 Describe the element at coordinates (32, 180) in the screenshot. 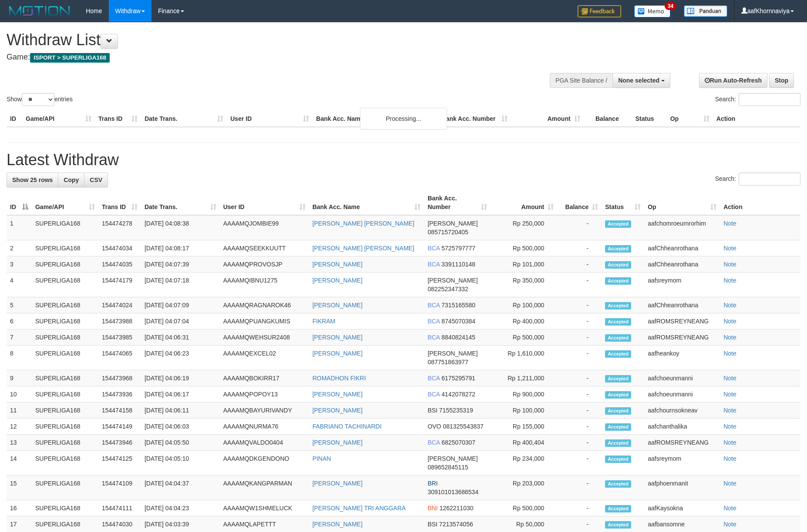

I see `a: Show 25 rows` at that location.